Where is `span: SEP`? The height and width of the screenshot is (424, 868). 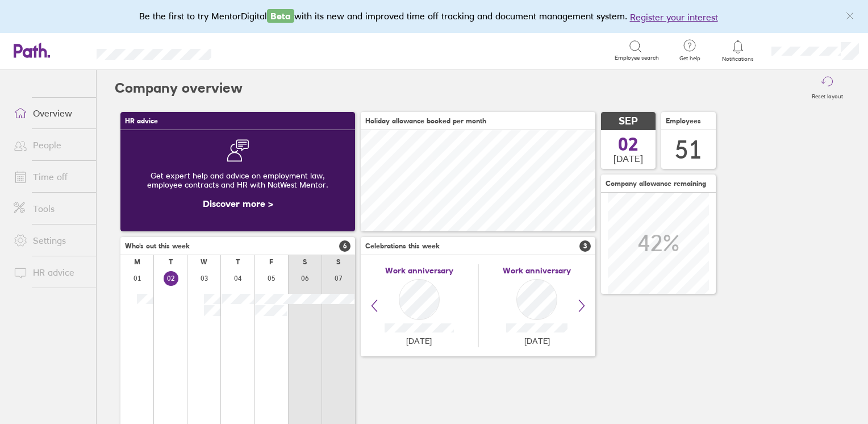
span: SEP is located at coordinates (629, 121).